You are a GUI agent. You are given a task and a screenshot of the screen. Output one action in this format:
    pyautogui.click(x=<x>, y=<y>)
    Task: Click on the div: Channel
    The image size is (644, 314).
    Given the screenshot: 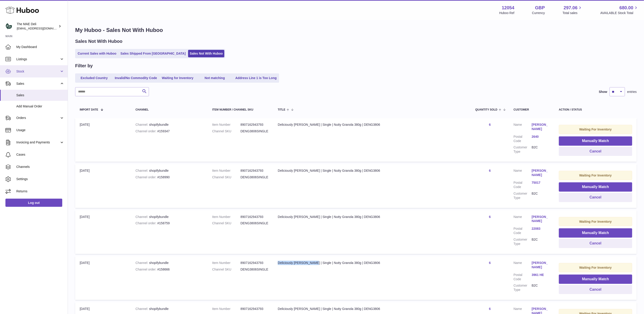 What is the action you would take?
    pyautogui.click(x=169, y=110)
    